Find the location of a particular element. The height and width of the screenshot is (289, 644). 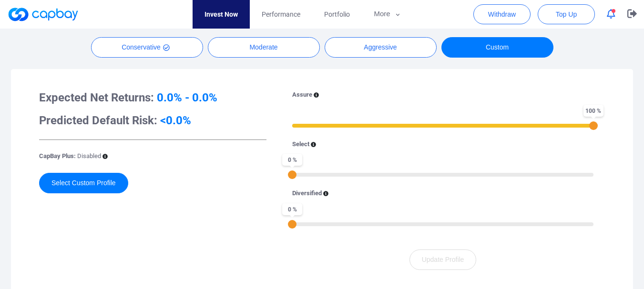

span: <0.0% is located at coordinates (175, 120).